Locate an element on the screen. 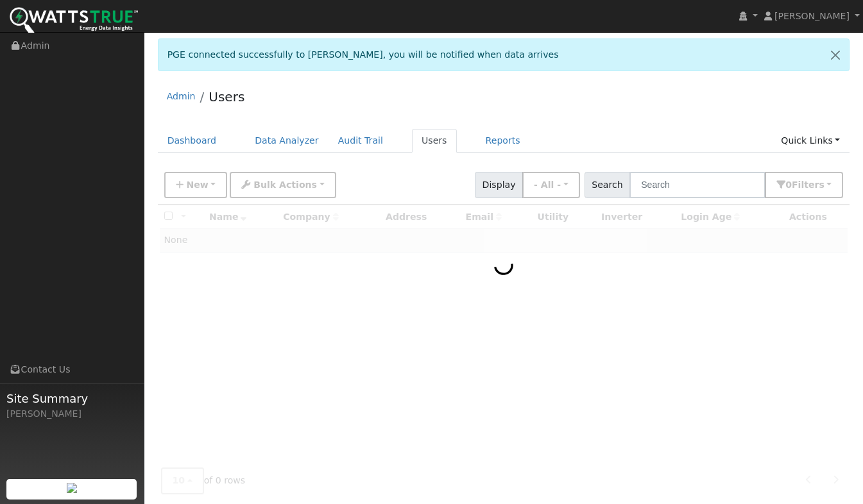 The width and height of the screenshot is (863, 504). a: Data Analyzer is located at coordinates (287, 140).